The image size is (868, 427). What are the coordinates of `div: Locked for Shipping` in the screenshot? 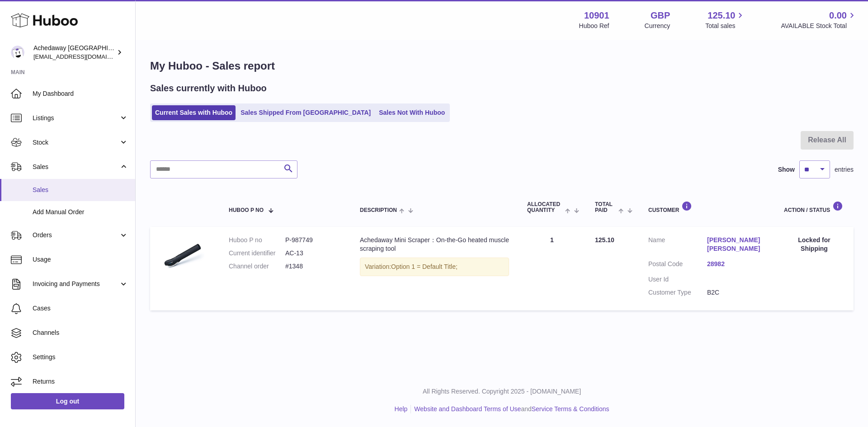 It's located at (814, 245).